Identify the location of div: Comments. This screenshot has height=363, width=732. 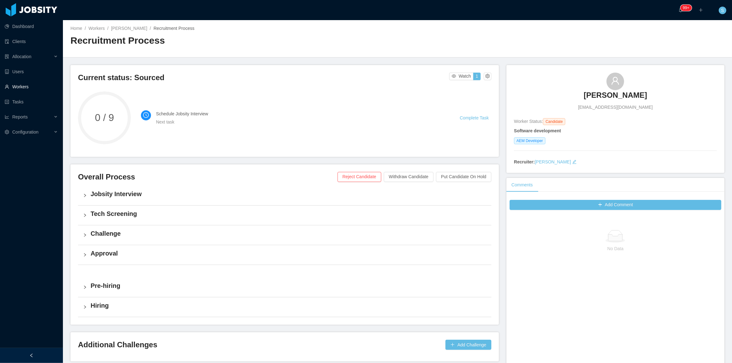
(522, 185).